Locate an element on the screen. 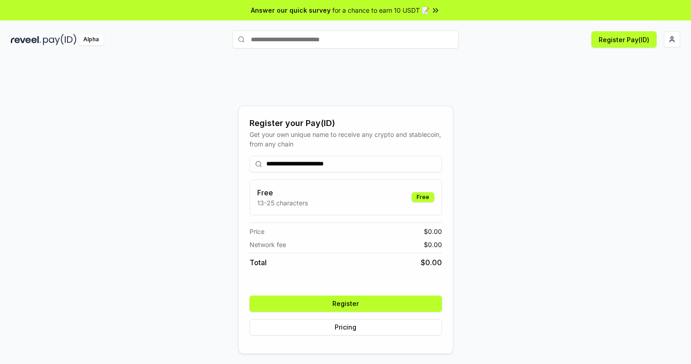  span: Price is located at coordinates (257, 231).